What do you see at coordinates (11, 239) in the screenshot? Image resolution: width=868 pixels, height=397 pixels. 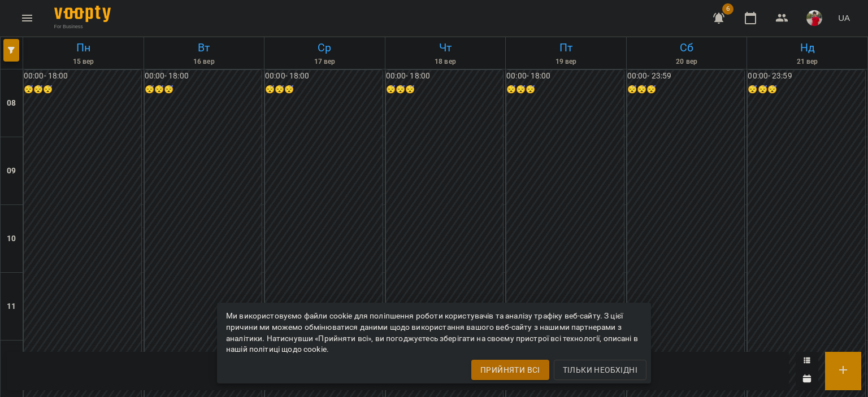 I see `h6: 10` at bounding box center [11, 239].